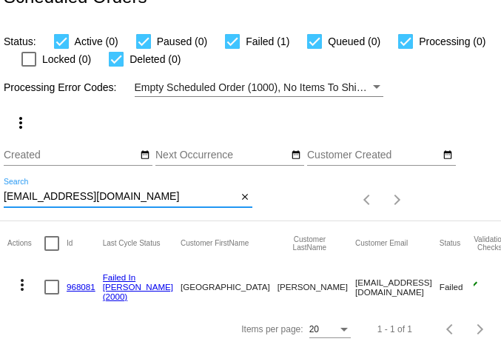 Image resolution: width=501 pixels, height=350 pixels. What do you see at coordinates (309, 243) in the screenshot?
I see `button: Change sorting for CustomerLastName` at bounding box center [309, 243].